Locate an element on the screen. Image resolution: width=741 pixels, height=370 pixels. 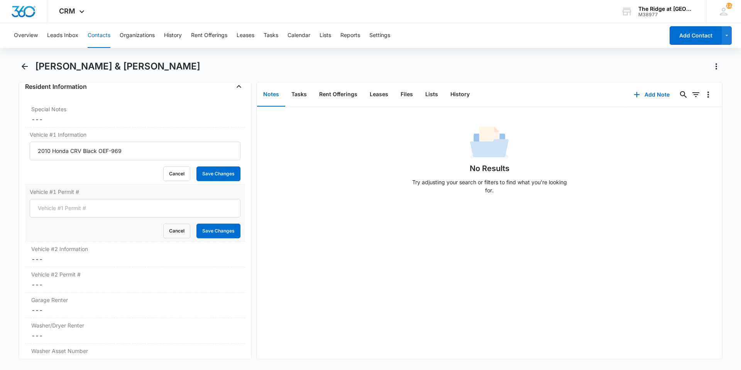
div: account id is located at coordinates (666, 15).